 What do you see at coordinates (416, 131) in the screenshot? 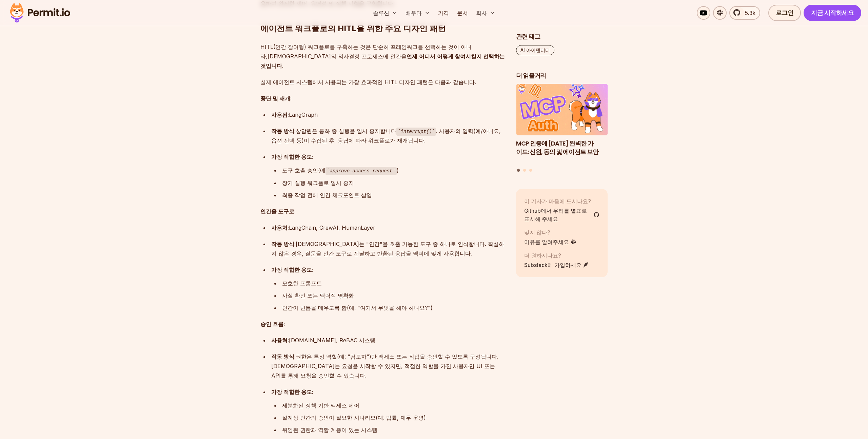
I see `code: interrupt()` at bounding box center [416, 131].